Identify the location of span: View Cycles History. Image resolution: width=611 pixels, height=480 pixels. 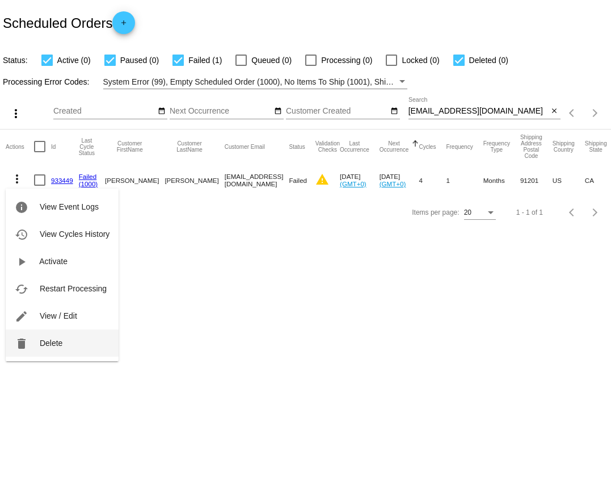
(74, 234).